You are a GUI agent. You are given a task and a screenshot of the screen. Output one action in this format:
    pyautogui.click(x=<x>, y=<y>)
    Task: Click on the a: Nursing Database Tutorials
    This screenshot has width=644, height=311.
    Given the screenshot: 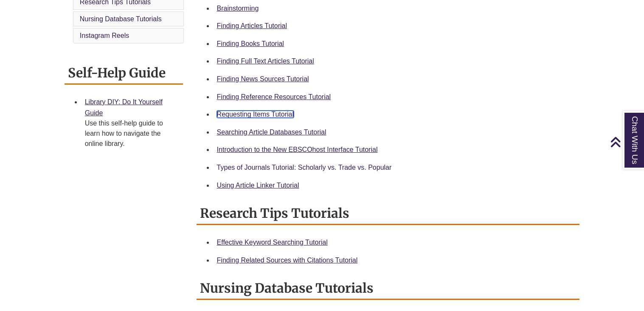 What is the action you would take?
    pyautogui.click(x=121, y=19)
    